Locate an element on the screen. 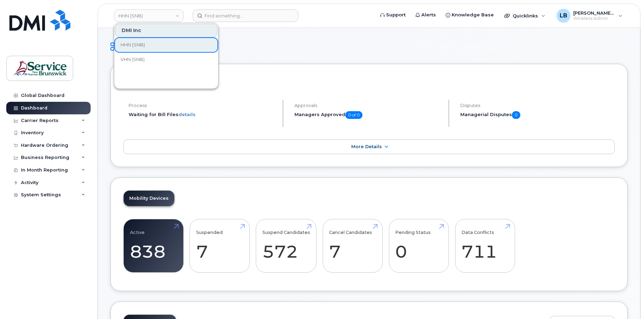 The width and height of the screenshot is (644, 319). span: 0 is located at coordinates (517, 115).